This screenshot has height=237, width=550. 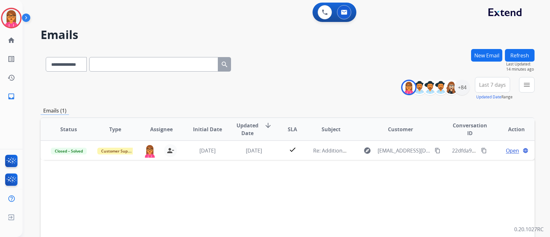 What do you see at coordinates (355, 150) in the screenshot?
I see `span: Re: Additional Information Needed` at bounding box center [355, 150].